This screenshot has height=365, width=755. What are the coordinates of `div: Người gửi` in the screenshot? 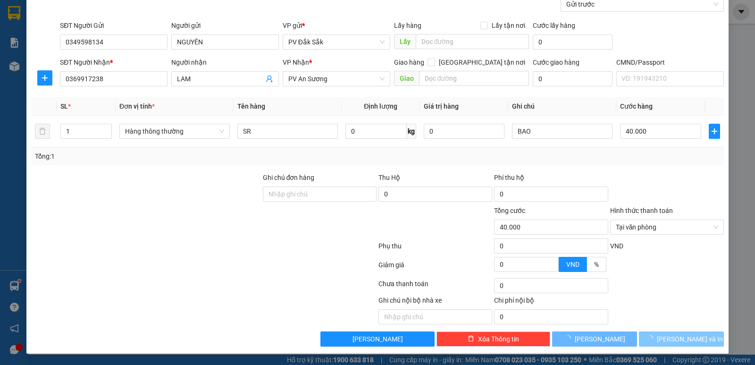 It's located at (225, 25).